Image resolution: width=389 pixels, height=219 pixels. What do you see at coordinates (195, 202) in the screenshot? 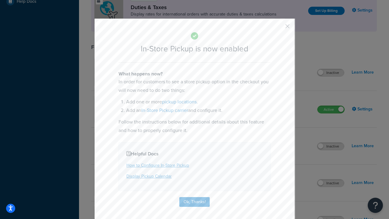
I see `button: Ok, Thanks!` at bounding box center [195, 202].